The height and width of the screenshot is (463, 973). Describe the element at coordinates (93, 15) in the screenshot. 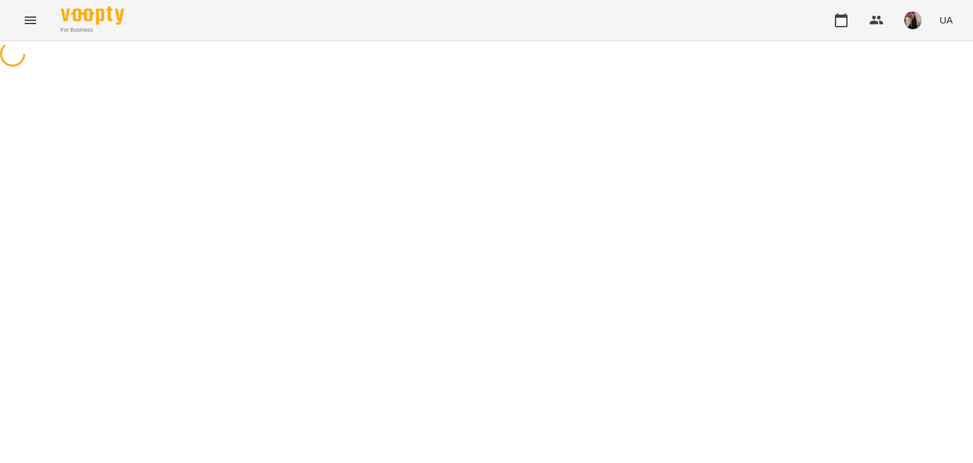

I see `img: Voopty Logo` at that location.